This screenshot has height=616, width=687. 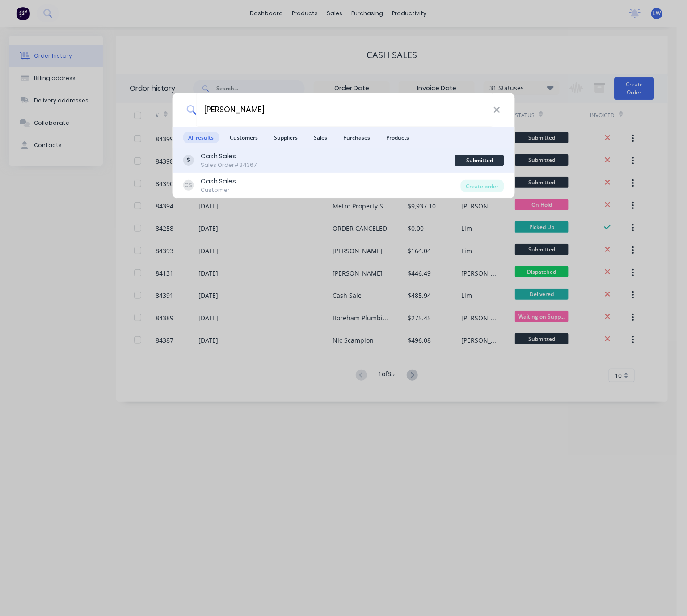 I want to click on div: CS, so click(x=188, y=186).